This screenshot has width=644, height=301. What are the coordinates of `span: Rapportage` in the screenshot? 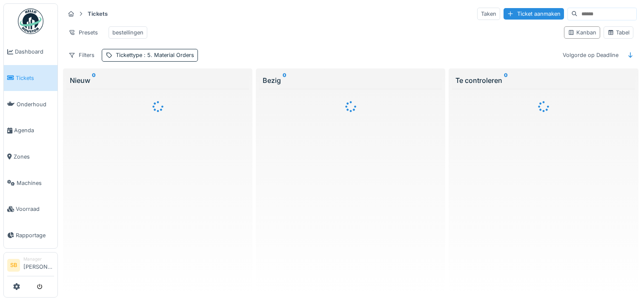 It's located at (35, 235).